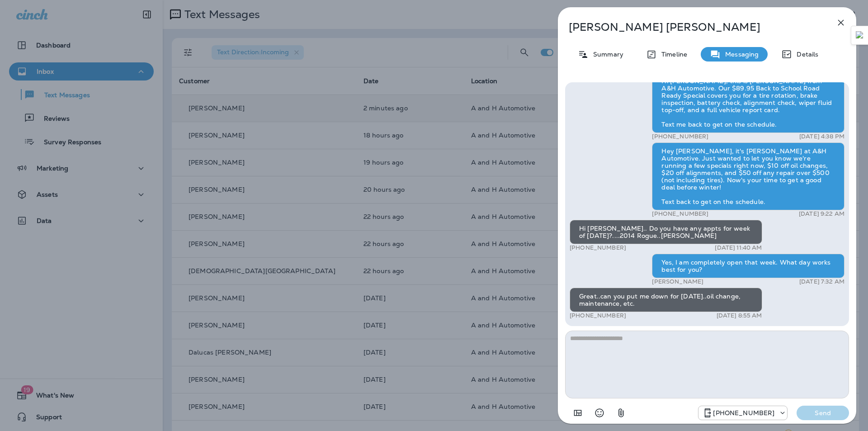 The image size is (868, 431). I want to click on button: Add in a premade template, so click(578, 413).